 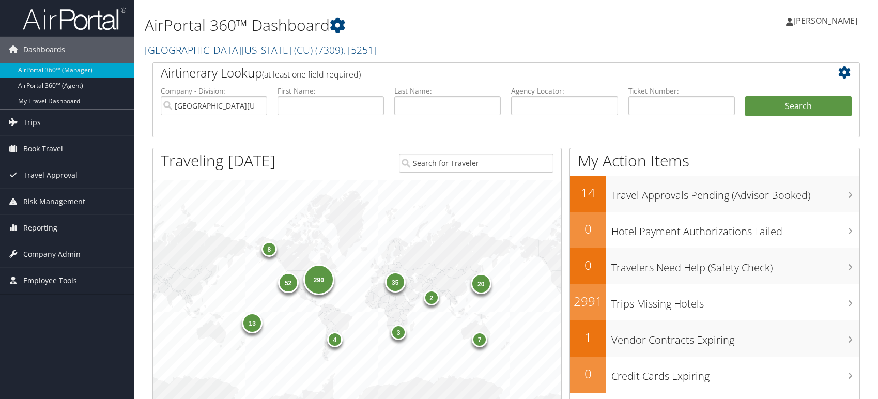 I want to click on a: 0Credit Cards Expiring, so click(x=715, y=375).